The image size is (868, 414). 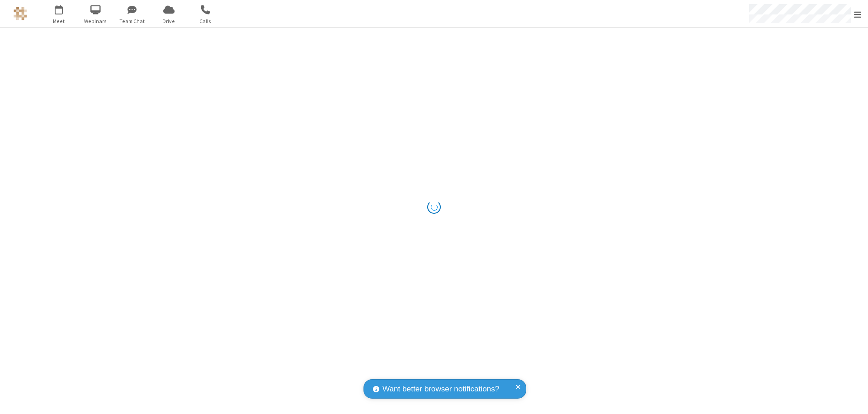 What do you see at coordinates (441, 389) in the screenshot?
I see `span: Want better browser notifications?` at bounding box center [441, 389].